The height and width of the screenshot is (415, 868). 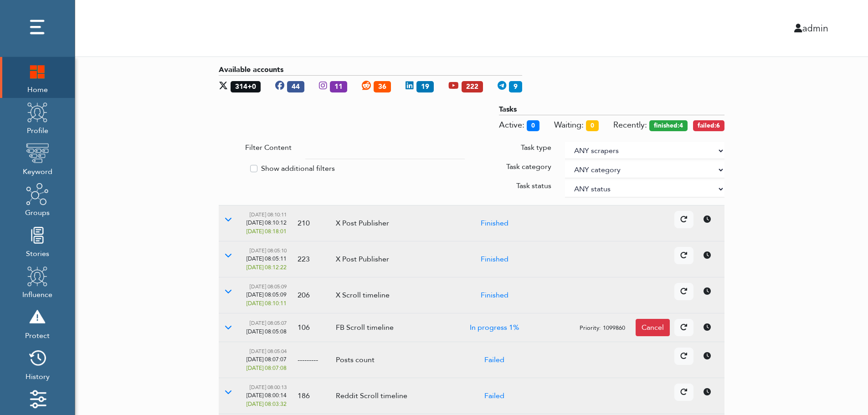 What do you see at coordinates (338, 86) in the screenshot?
I see `span: 11` at bounding box center [338, 86].